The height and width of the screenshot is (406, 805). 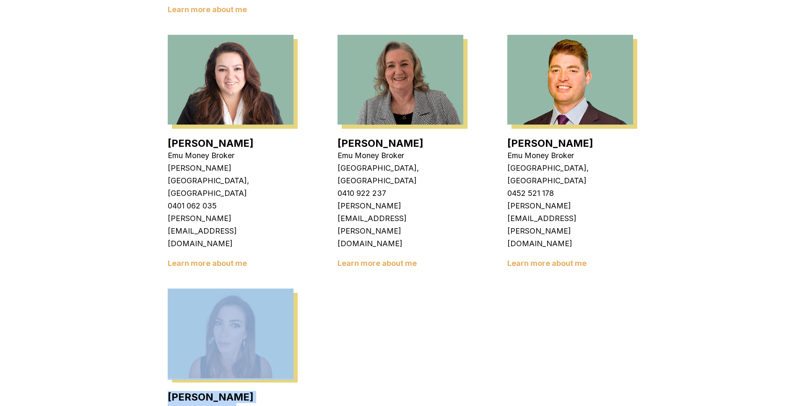 I want to click on img: Wendy Fonseka, so click(x=231, y=80).